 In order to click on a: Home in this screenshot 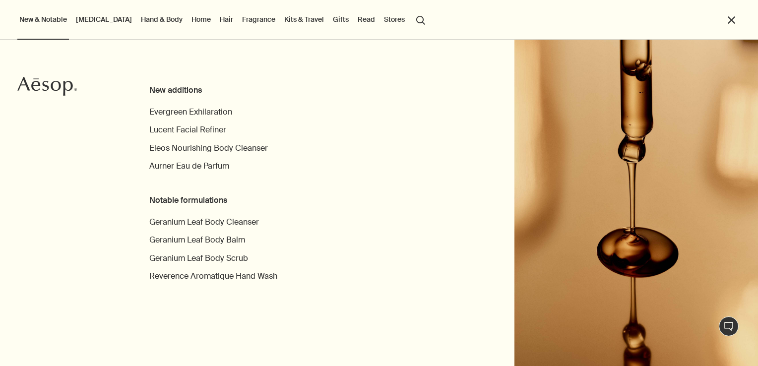, I will do `click(201, 19)`.